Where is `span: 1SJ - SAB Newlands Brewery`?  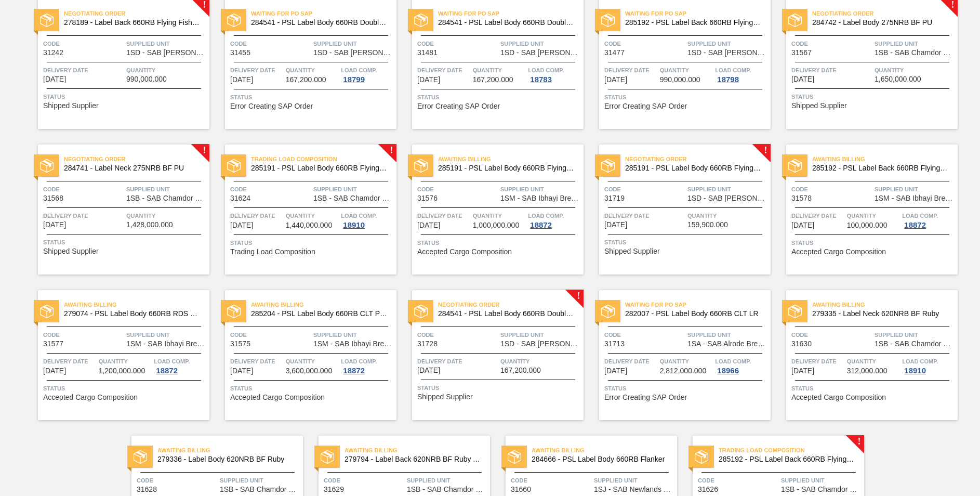
span: 1SJ - SAB Newlands Brewery is located at coordinates (634, 489).